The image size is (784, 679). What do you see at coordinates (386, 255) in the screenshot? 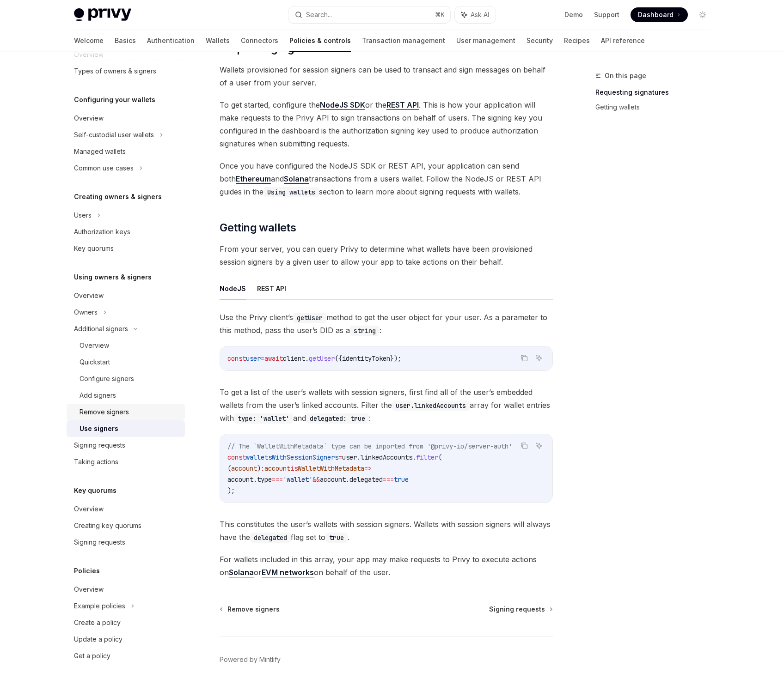
I see `span: From your server, you can query Privy to determine what wallets have been provisioned session sig...` at bounding box center [386, 255].